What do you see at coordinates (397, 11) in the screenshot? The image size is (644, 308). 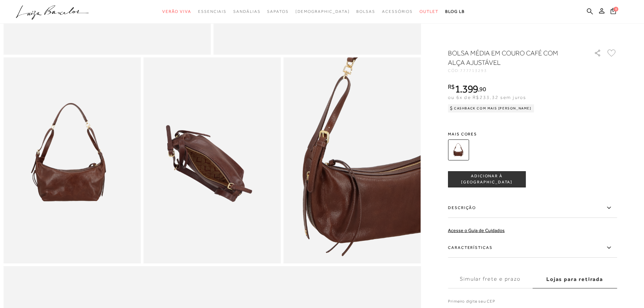 I see `span: Acessórios` at bounding box center [397, 11].